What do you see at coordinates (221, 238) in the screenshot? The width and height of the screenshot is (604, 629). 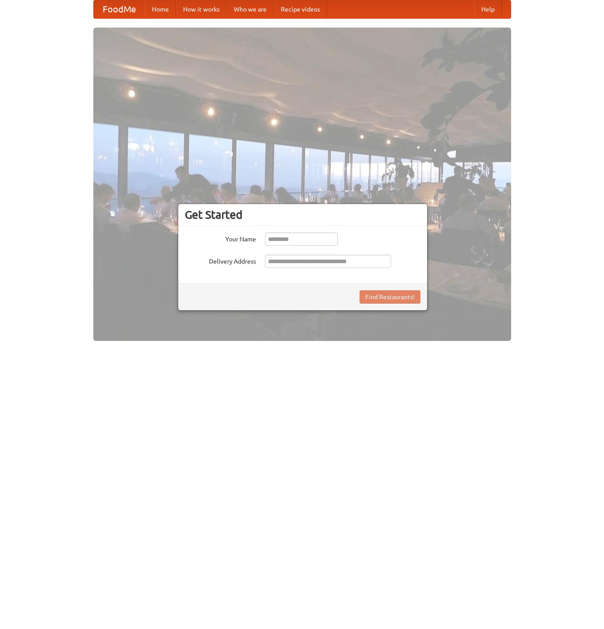 I see `label: Your Name` at bounding box center [221, 238].